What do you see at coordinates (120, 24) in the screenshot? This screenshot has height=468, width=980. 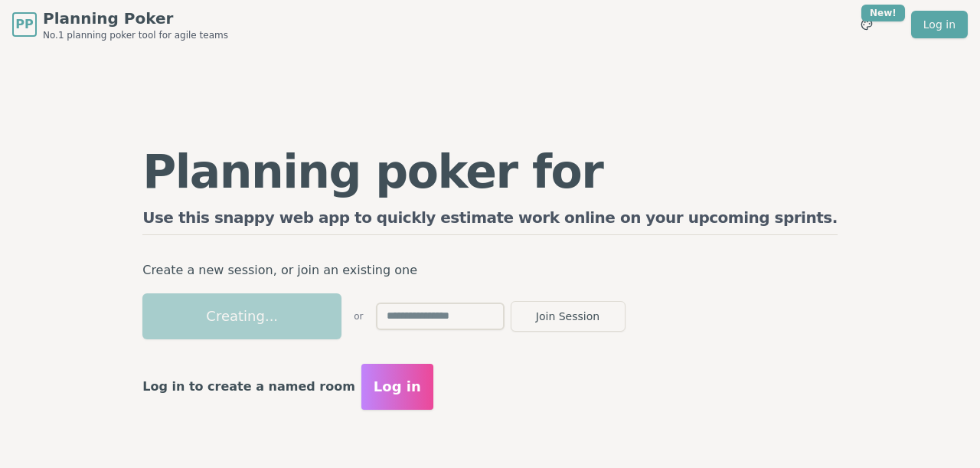 I see `a: PPPlanning PokerNo.1 planning poker tool for agile teams` at bounding box center [120, 24].